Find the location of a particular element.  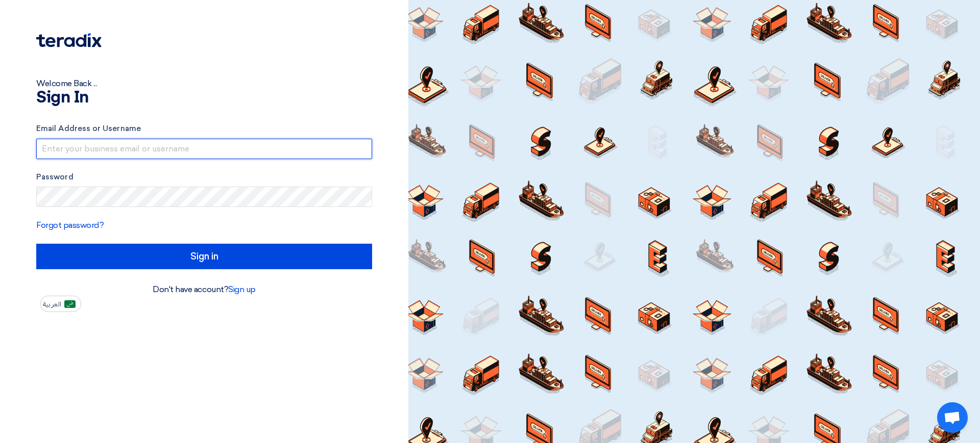

h1: Sign In is located at coordinates (204, 98).